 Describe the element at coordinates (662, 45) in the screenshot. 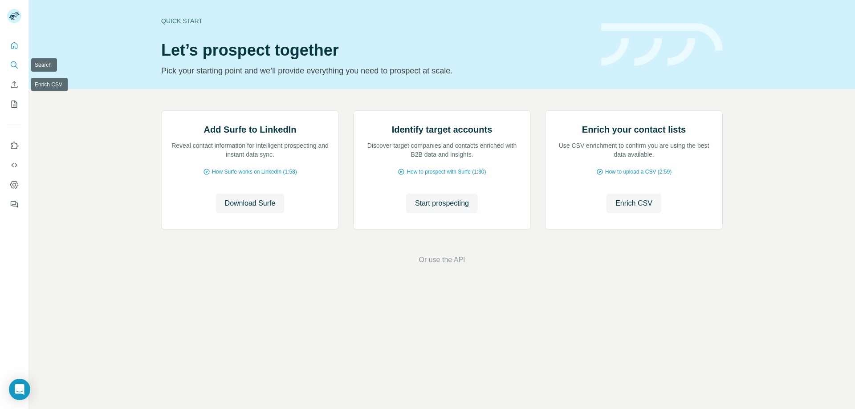

I see `img: banner` at that location.